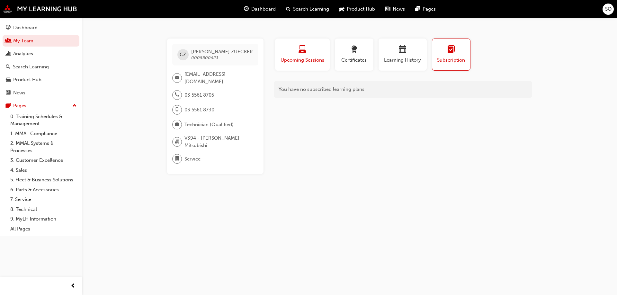 The image size is (617, 295). Describe the element at coordinates (43, 210) in the screenshot. I see `a: 8. Technical` at that location.